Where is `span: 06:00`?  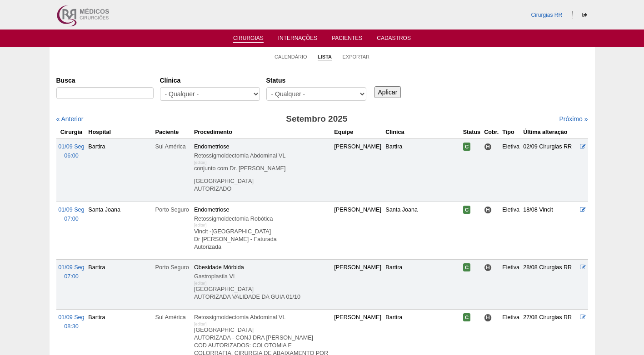 span: 06:00 is located at coordinates (71, 155).